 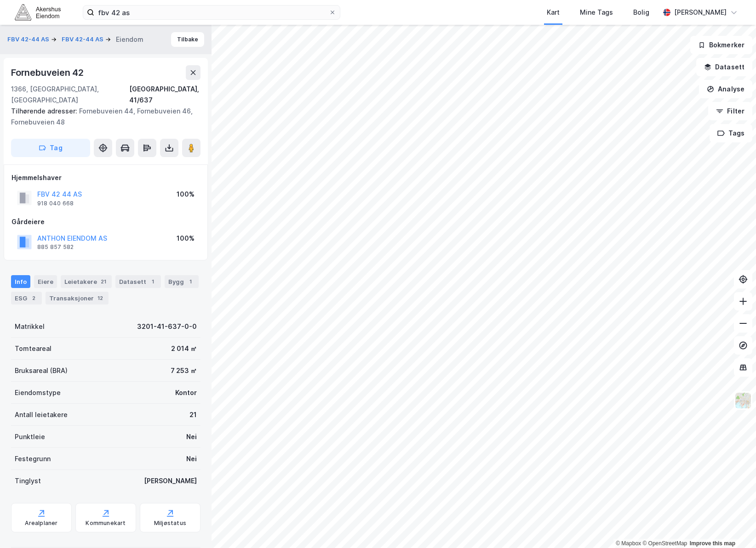 What do you see at coordinates (167, 327) in the screenshot?
I see `div: 3201-41-637-0-0` at bounding box center [167, 327].